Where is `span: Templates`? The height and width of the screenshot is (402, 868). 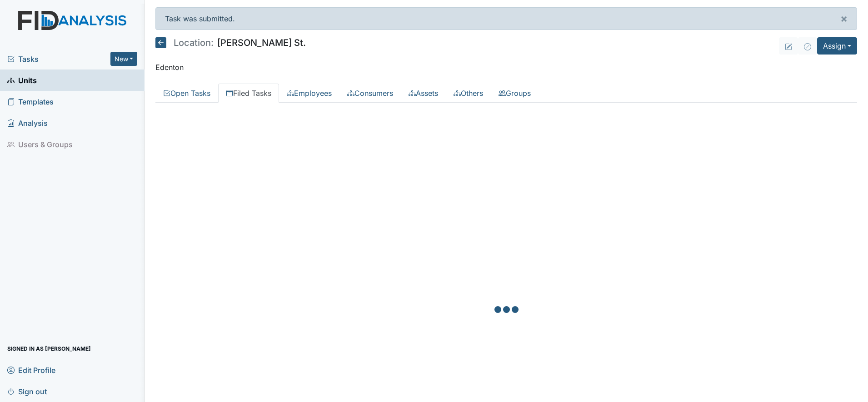 span: Templates is located at coordinates (31, 101).